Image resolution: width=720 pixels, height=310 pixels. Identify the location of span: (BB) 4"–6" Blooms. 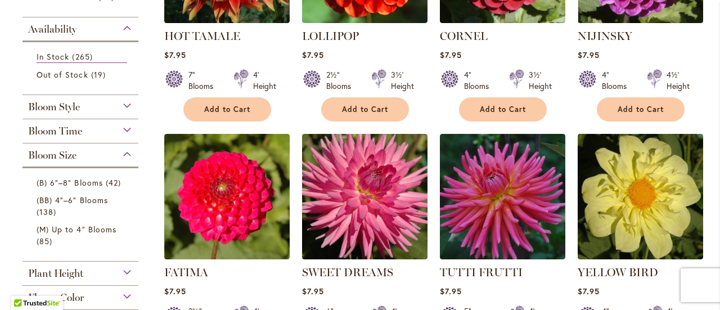
(72, 200).